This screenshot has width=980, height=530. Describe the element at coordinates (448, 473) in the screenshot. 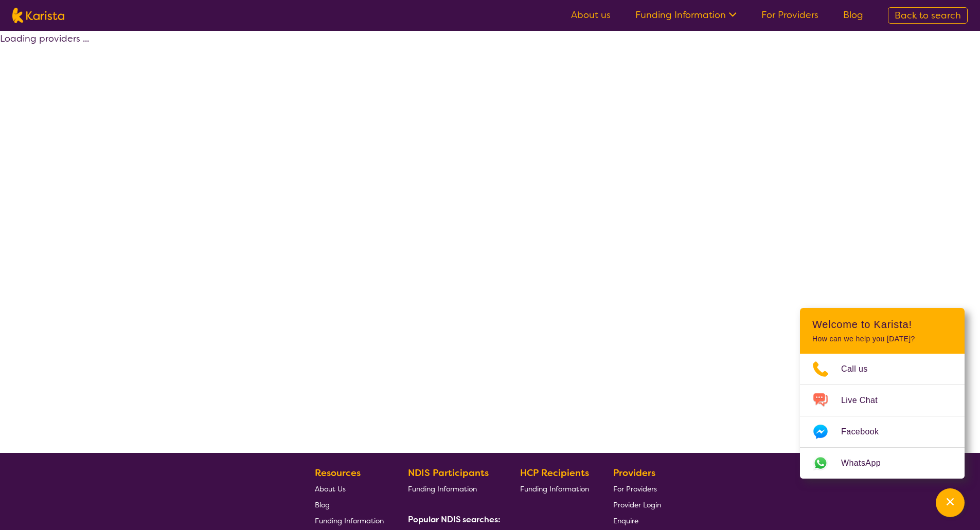

I see `b: NDIS Participants` at that location.